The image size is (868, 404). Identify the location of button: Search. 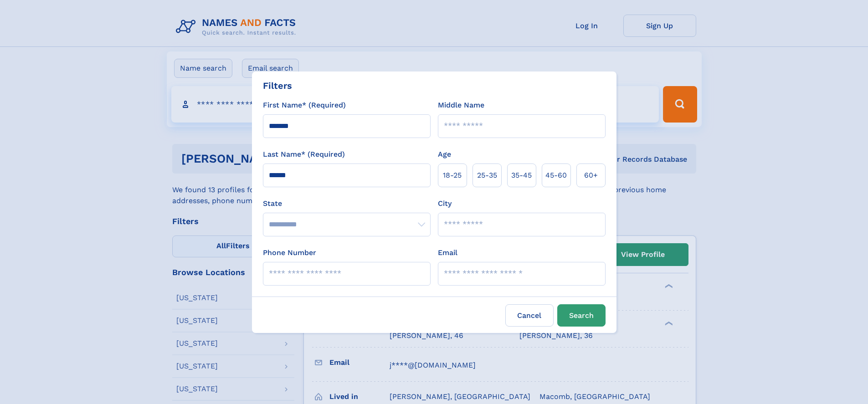
(581, 315).